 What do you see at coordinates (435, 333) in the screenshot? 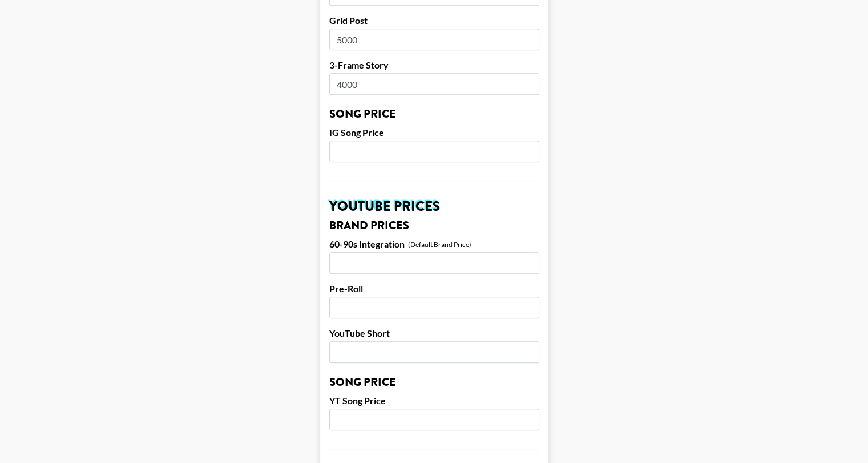
I see `label: YouTube Short` at bounding box center [435, 333].